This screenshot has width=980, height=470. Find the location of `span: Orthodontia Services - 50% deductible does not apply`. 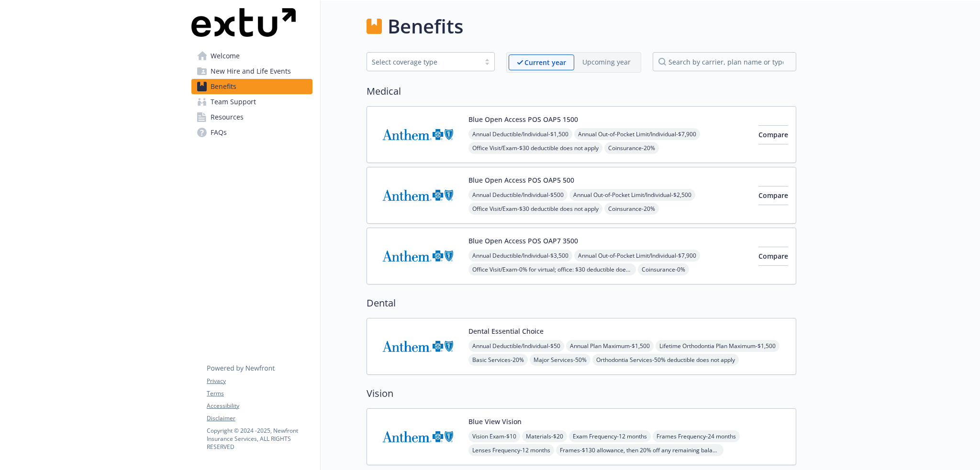

span: Orthodontia Services - 50% deductible does not apply is located at coordinates (666, 359).